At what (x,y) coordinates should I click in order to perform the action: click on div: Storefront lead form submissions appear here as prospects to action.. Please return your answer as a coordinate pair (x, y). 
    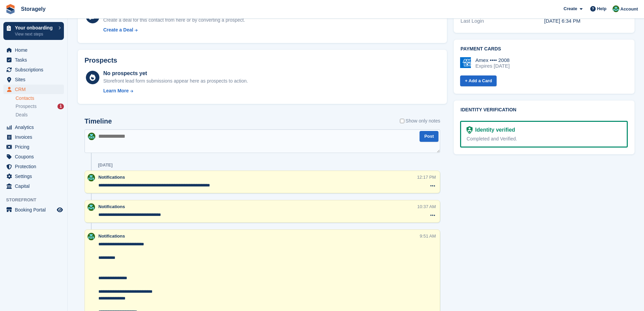
    Looking at the image, I should click on (175, 81).